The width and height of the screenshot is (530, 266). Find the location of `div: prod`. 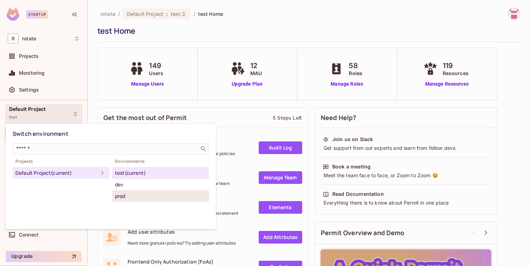

div: prod is located at coordinates (161, 196).